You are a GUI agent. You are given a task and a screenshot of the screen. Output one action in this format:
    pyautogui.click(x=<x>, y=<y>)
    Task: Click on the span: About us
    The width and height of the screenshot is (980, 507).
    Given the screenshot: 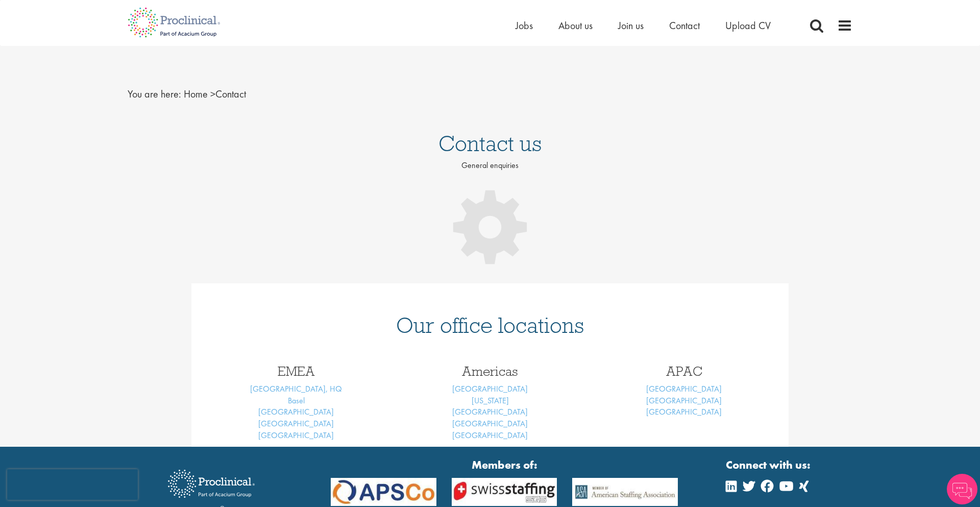 What is the action you would take?
    pyautogui.click(x=575, y=25)
    